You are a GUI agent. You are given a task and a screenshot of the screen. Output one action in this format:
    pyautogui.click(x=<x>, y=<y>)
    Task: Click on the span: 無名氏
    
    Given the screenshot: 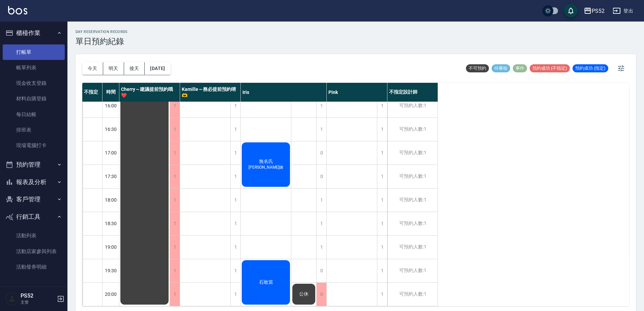 What is the action you would take?
    pyautogui.click(x=266, y=162)
    